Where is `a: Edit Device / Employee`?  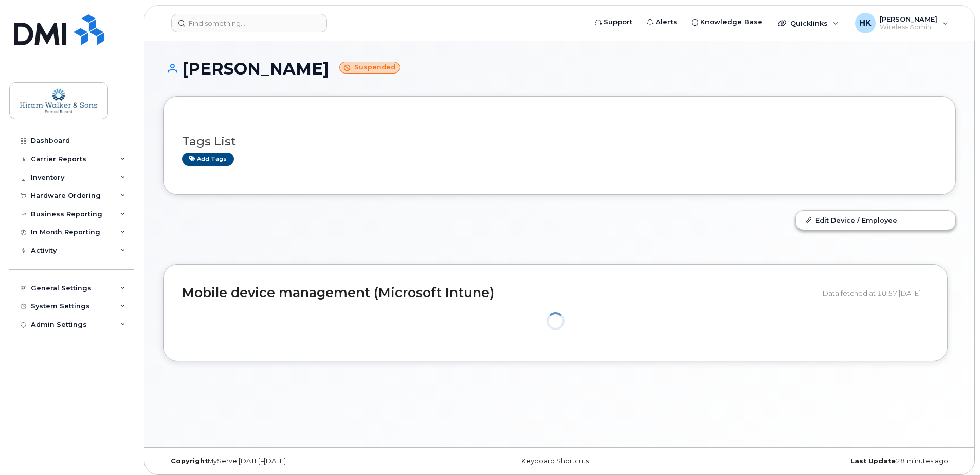 a: Edit Device / Employee is located at coordinates (875, 220).